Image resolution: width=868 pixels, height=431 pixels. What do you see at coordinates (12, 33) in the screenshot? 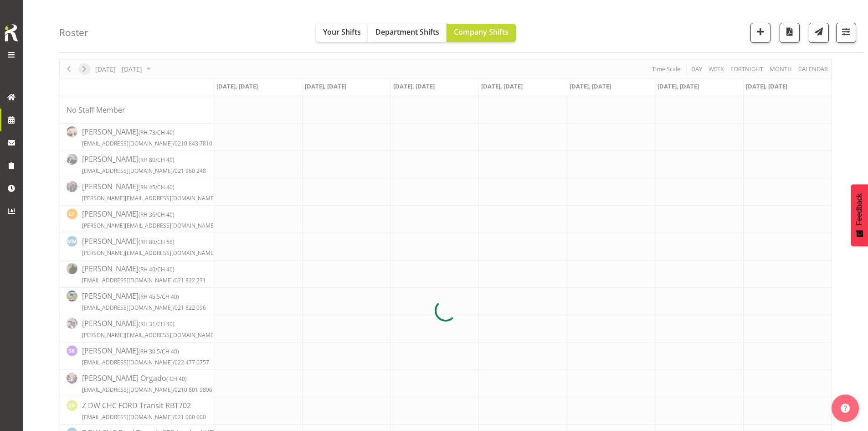
I see `img: Rosterit icon logo` at bounding box center [12, 33].